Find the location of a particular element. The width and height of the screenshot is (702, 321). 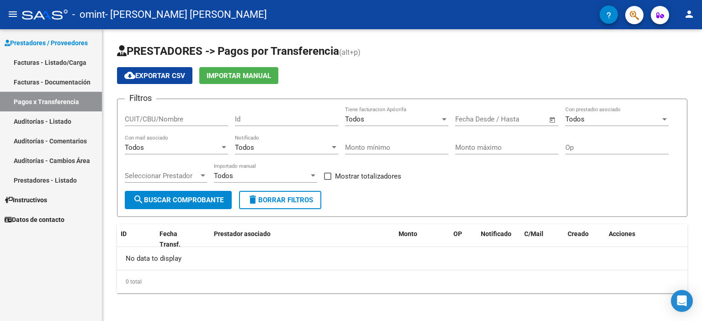

datatable-header-cell: Prestador asociado is located at coordinates (303, 239).